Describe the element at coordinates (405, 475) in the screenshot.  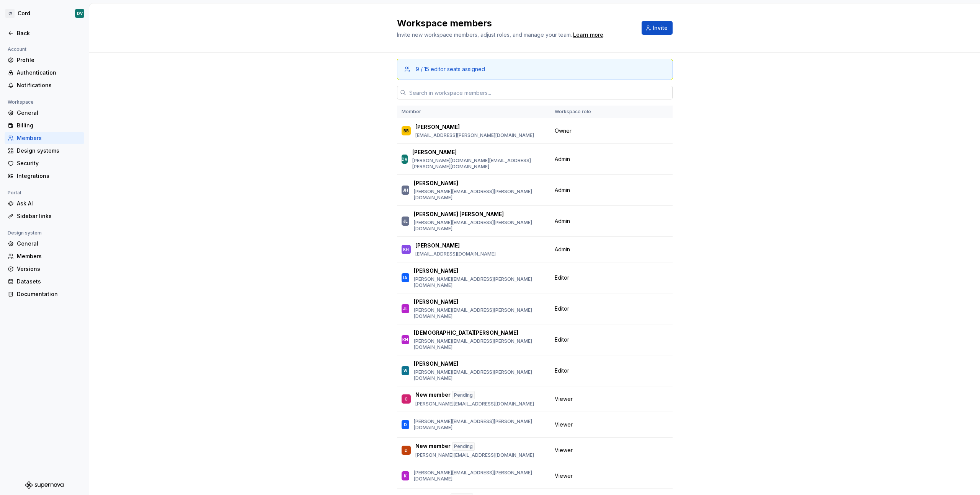
I see `div: K` at that location.